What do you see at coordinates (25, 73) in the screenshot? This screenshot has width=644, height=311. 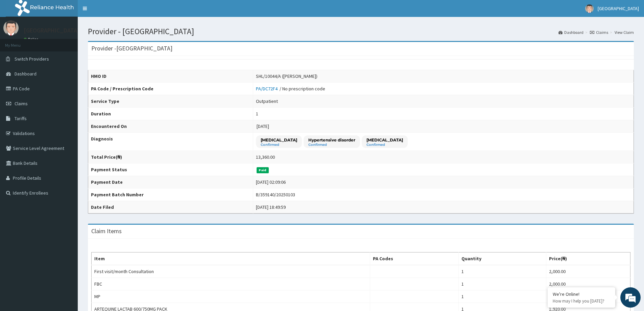 I see `span: Dashboard` at bounding box center [25, 73].